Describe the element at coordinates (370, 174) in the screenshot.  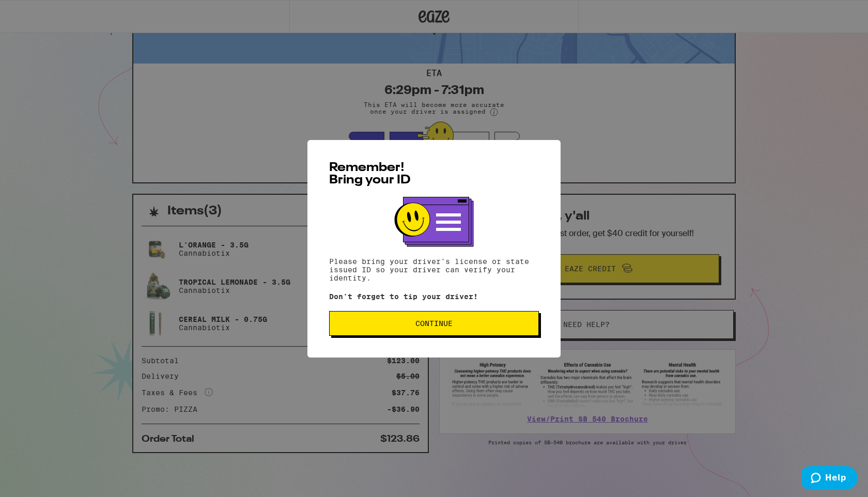
I see `span: Remember! Bring your ID` at that location.